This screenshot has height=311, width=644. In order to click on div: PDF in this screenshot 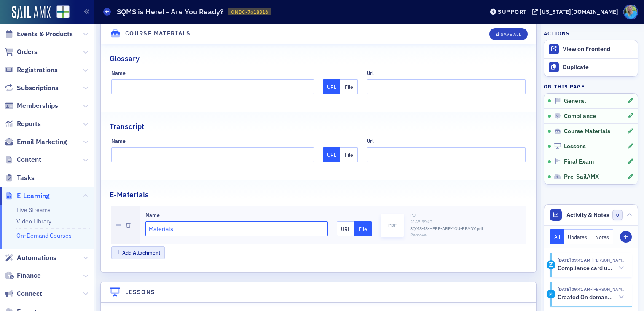, I will do `click(465, 216)`.